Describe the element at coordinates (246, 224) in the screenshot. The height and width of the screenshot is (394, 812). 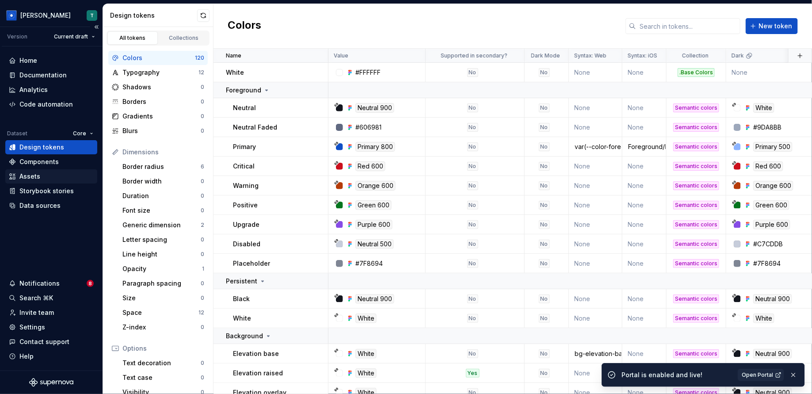
I see `p: Upgrade` at that location.